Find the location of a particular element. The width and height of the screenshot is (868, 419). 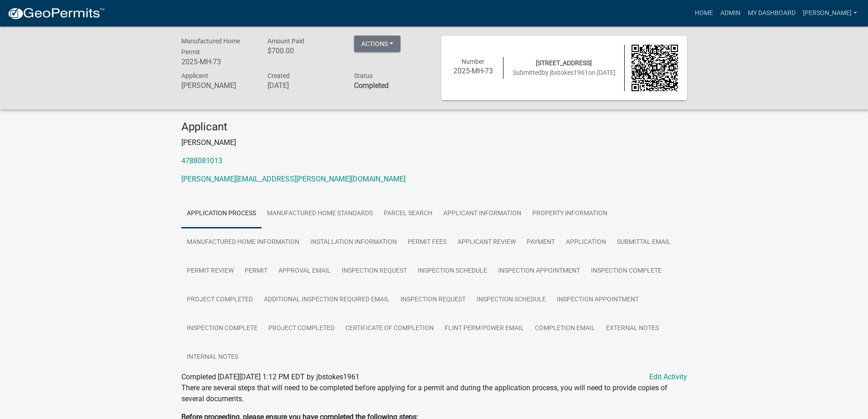

h6: $700.00 is located at coordinates (304, 50).